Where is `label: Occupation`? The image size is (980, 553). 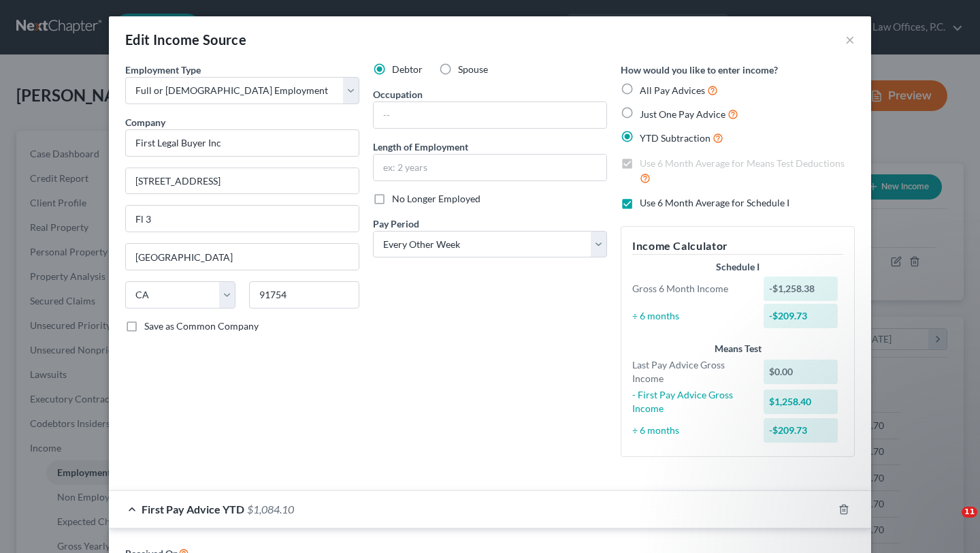
label: Occupation is located at coordinates (398, 94).